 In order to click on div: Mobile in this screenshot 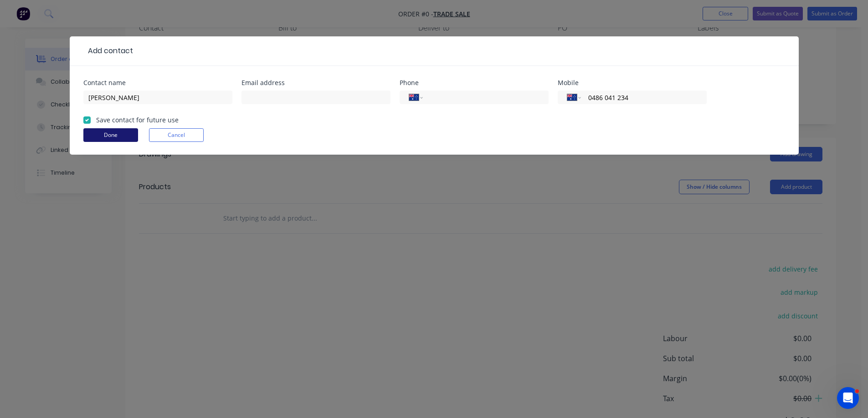, I will do `click(632, 83)`.